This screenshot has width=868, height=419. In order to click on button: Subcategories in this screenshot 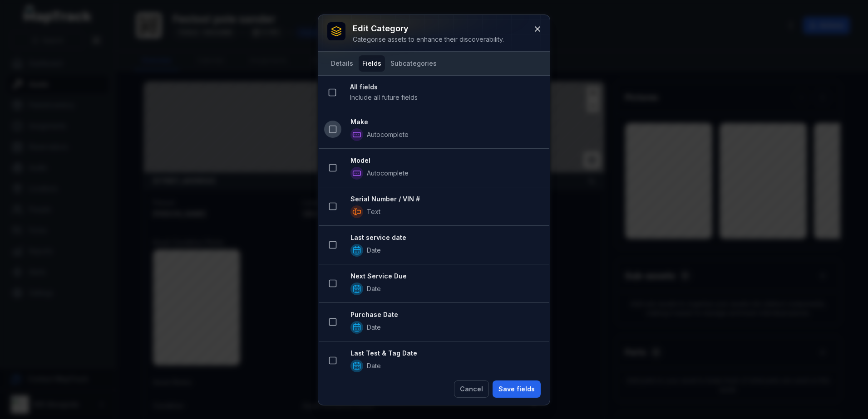, I will do `click(413, 64)`.